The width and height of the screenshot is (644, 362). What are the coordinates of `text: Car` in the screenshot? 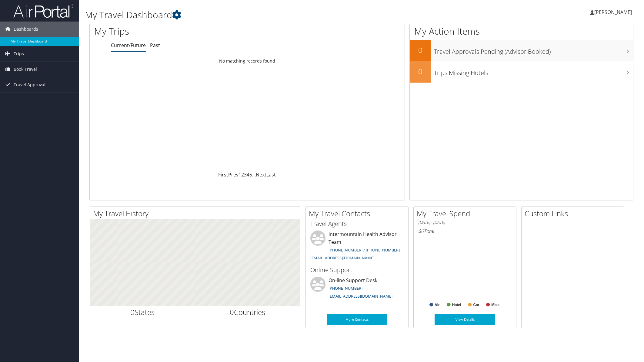 It's located at (477, 304).